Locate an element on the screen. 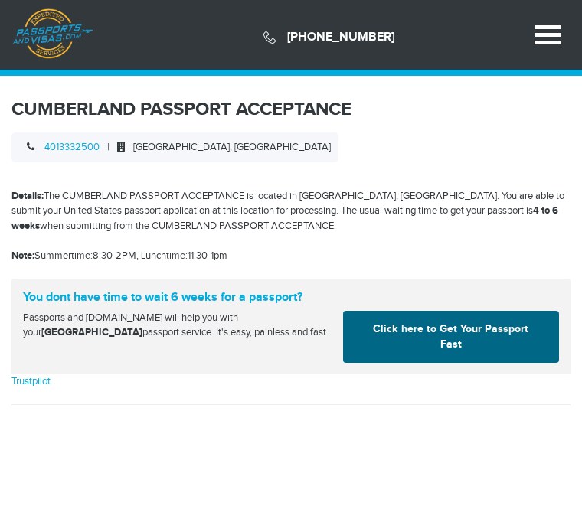  a: 4013332500 is located at coordinates (72, 147).